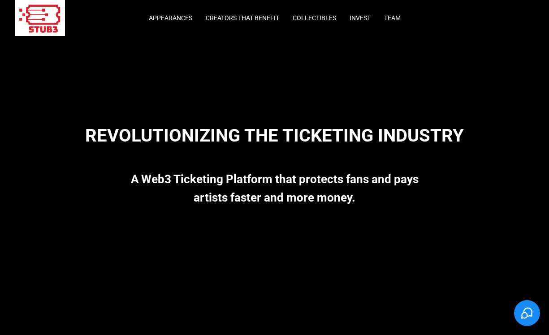  Describe the element at coordinates (275, 188) in the screenshot. I see `strong: A Web3 Ticketing Platform that protects fans and pays artists faster and more money.` at that location.